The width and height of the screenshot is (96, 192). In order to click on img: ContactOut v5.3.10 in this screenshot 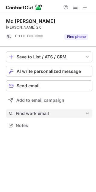, I will do `click(24, 7)`.